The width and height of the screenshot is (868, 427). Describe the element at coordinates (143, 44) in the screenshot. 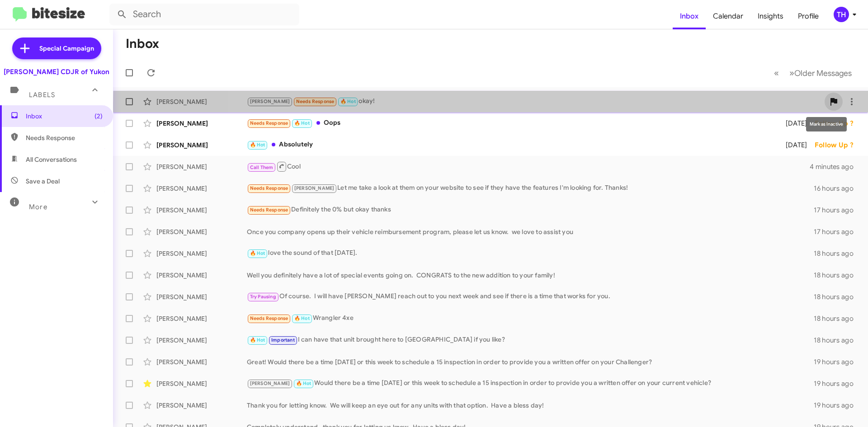

I see `h1: Inbox` at that location.